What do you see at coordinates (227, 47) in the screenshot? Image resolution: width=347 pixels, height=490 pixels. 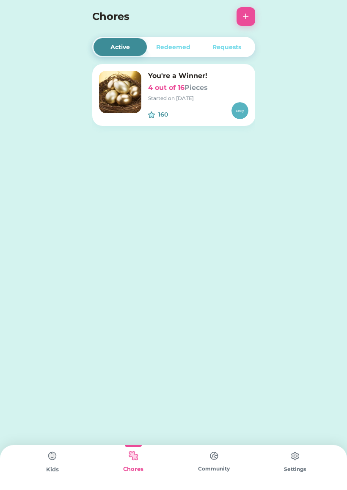 I see `div: Requests` at bounding box center [227, 47].